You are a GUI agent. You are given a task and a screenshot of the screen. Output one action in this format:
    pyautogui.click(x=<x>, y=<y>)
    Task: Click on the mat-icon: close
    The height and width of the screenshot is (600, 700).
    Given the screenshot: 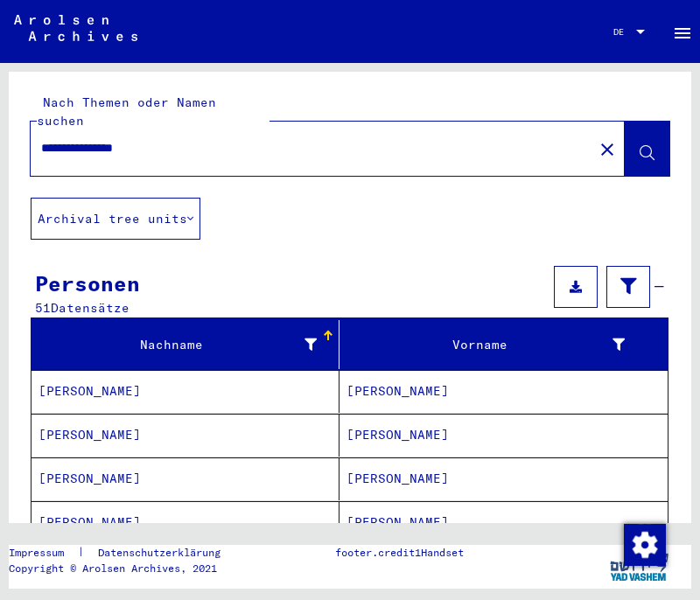 What is the action you would take?
    pyautogui.click(x=607, y=150)
    